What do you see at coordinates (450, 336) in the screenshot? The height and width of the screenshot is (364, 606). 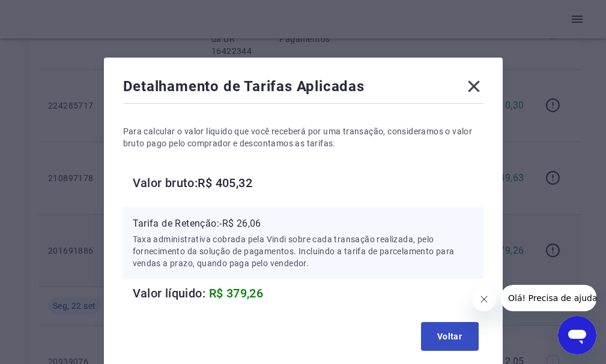 I see `button: Voltar` at bounding box center [450, 336].